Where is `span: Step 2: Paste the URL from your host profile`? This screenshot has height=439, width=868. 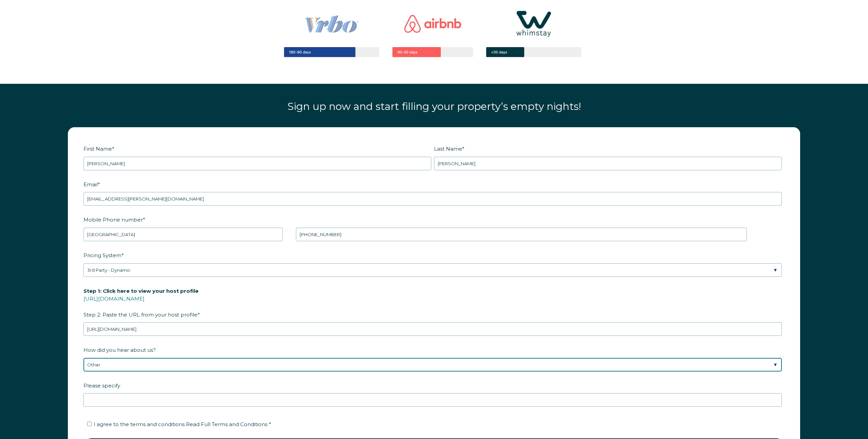 span: Step 2: Paste the URL from your host profile is located at coordinates (141, 302).